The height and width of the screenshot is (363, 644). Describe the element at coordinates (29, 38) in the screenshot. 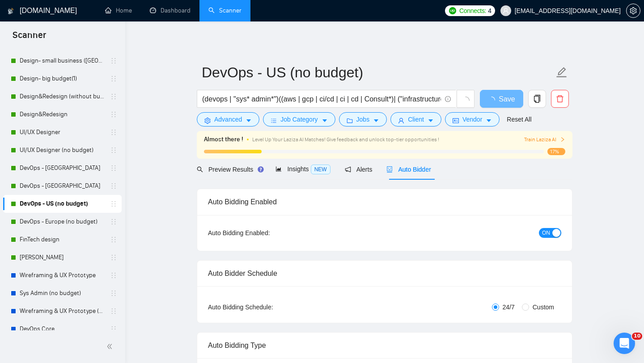

I see `span: Scanner` at that location.